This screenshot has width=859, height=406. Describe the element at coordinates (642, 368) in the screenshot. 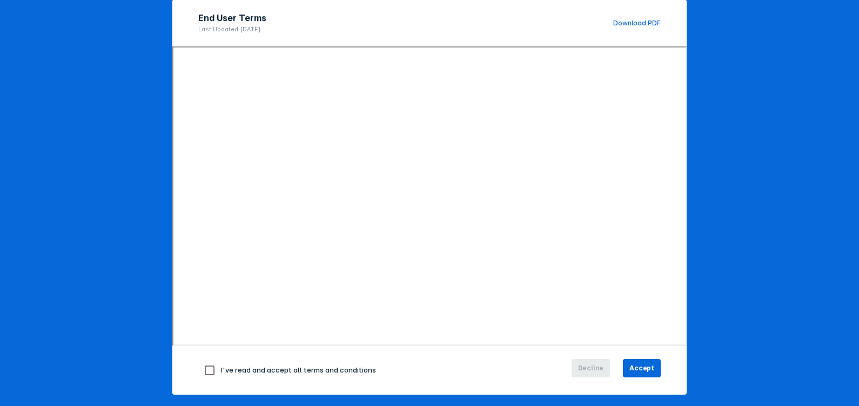

I see `button: Accept` at that location.